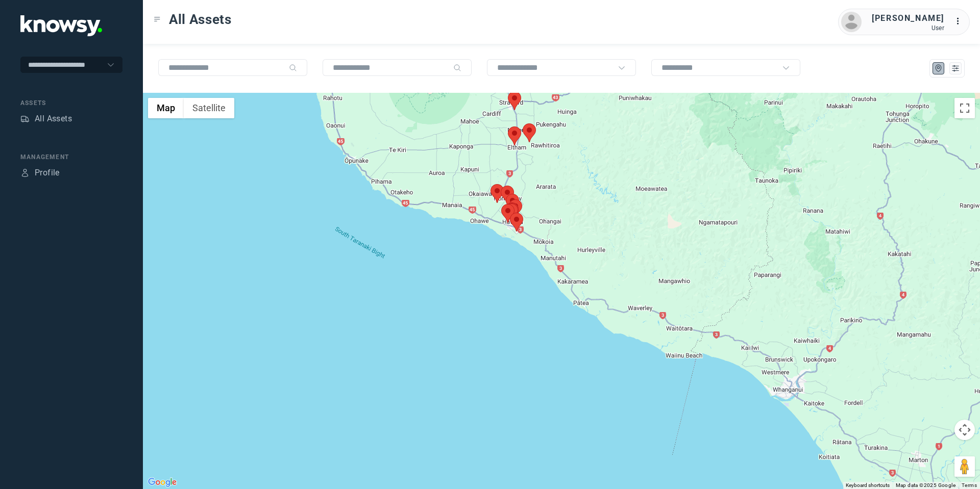 This screenshot has width=980, height=489. Describe the element at coordinates (956, 68) in the screenshot. I see `div: List` at that location.